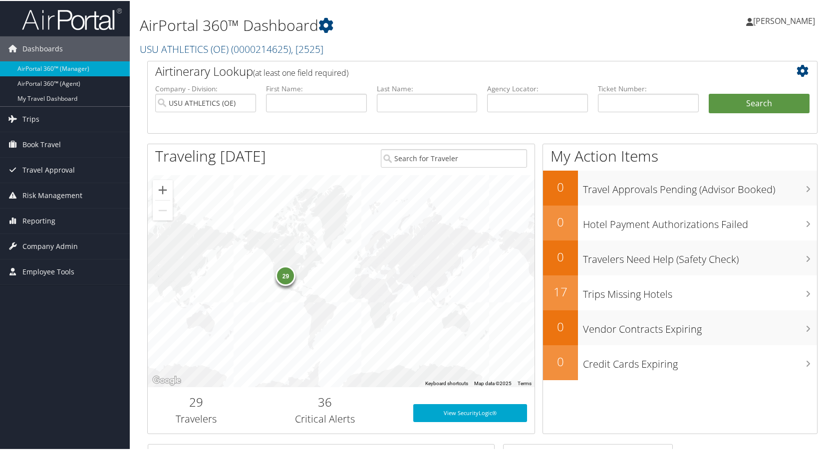  I want to click on span: Book Travel, so click(41, 144).